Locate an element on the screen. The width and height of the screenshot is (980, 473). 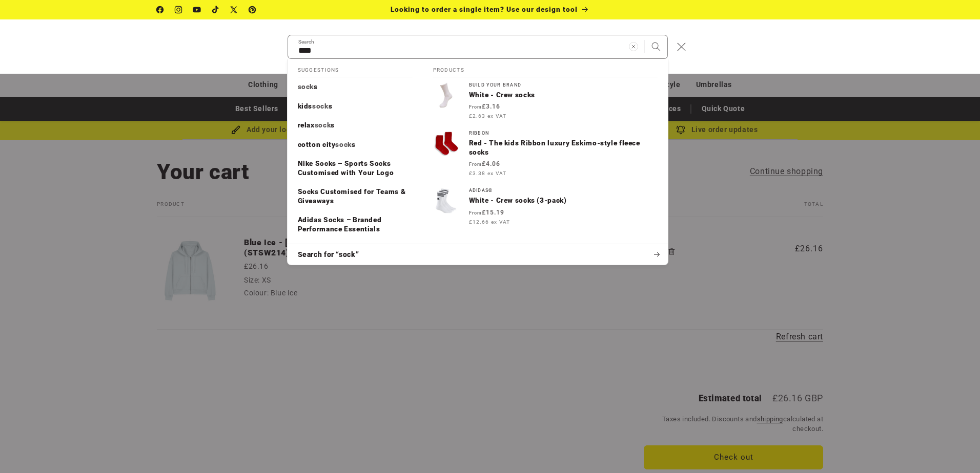
p: White - Crew socks is located at coordinates (563, 96).